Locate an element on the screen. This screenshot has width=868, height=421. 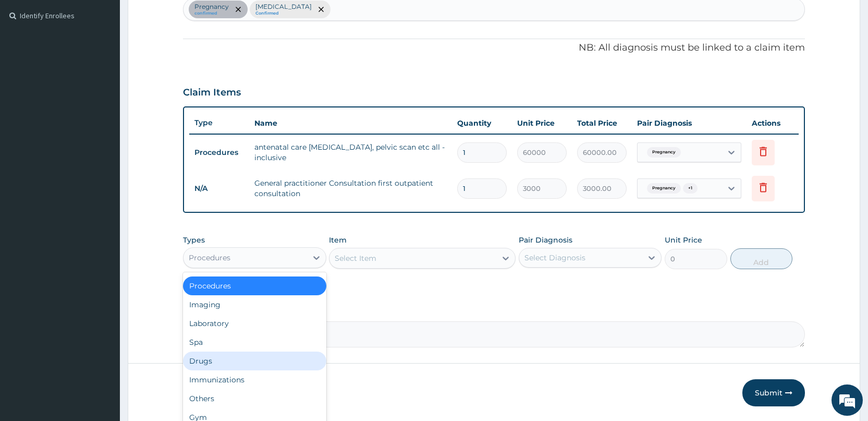
label: Pair Diagnosis is located at coordinates (545, 240).